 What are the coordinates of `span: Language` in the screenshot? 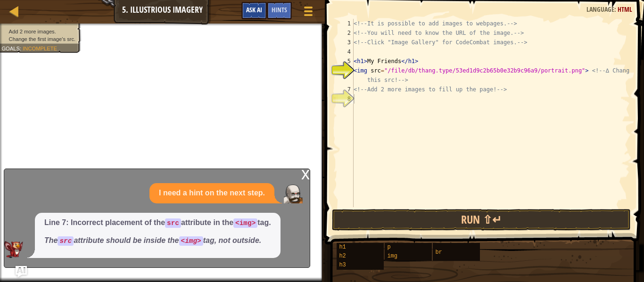 It's located at (600, 9).